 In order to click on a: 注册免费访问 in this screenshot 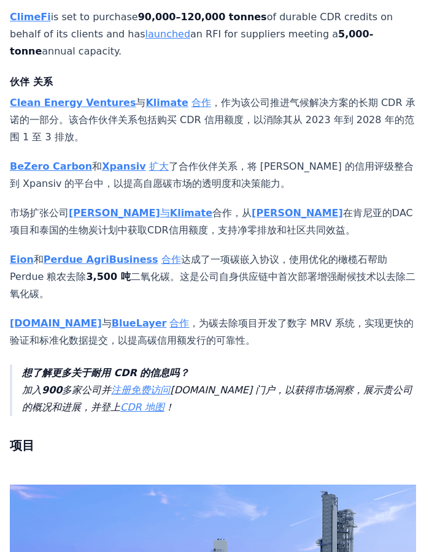, I will do `click(140, 390)`.